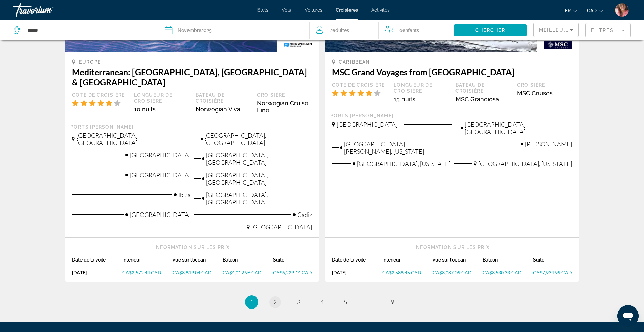  I want to click on span: Vols, so click(286, 10).